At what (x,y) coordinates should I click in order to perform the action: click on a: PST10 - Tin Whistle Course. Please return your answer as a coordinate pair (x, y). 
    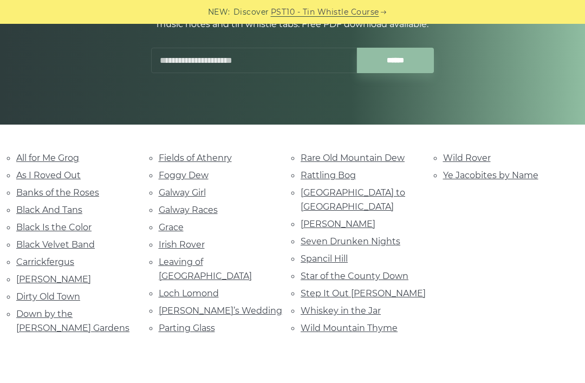
    Looking at the image, I should click on (325, 12).